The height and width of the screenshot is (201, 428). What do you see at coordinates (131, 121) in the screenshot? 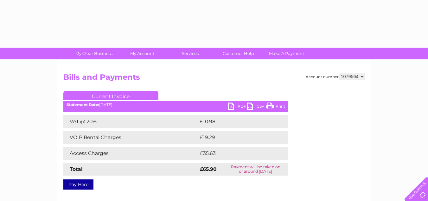
I see `td: VAT @ 20%` at bounding box center [131, 121].